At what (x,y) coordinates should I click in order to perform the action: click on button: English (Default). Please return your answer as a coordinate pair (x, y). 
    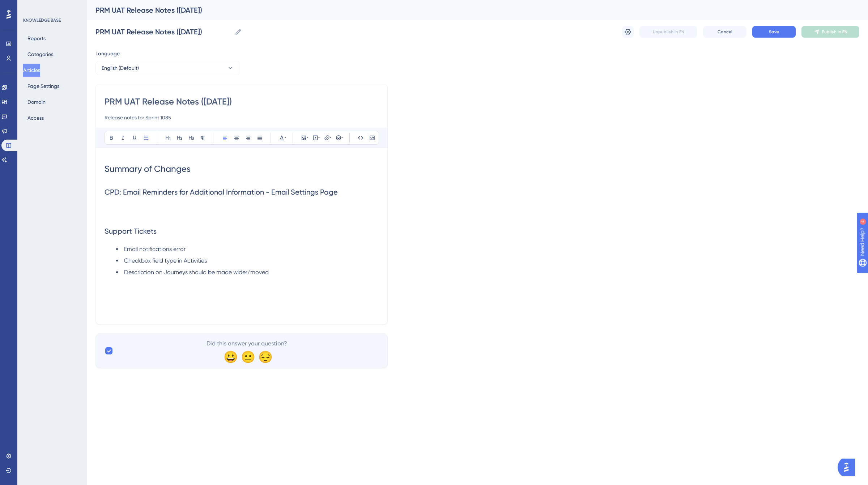
    Looking at the image, I should click on (168, 68).